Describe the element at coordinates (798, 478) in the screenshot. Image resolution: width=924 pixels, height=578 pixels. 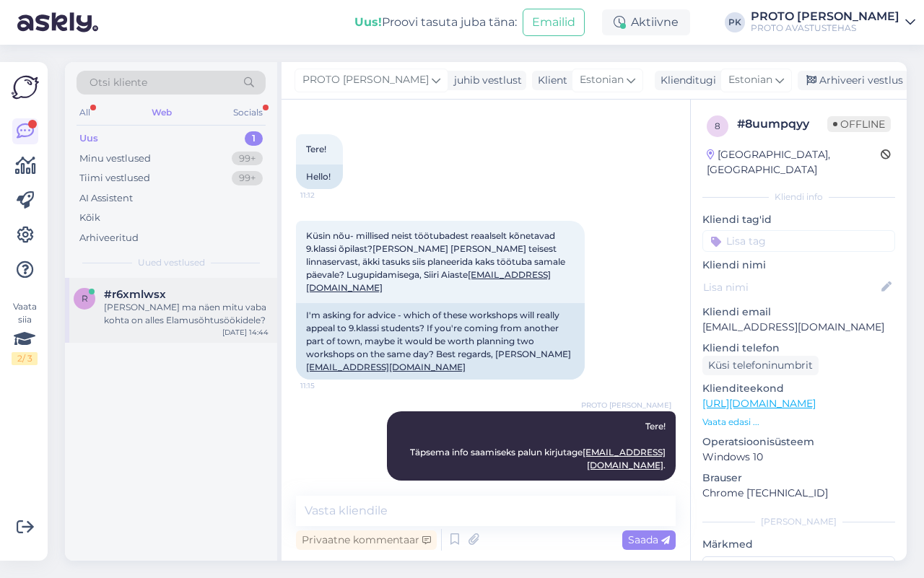
I see `p: Brauser` at that location.